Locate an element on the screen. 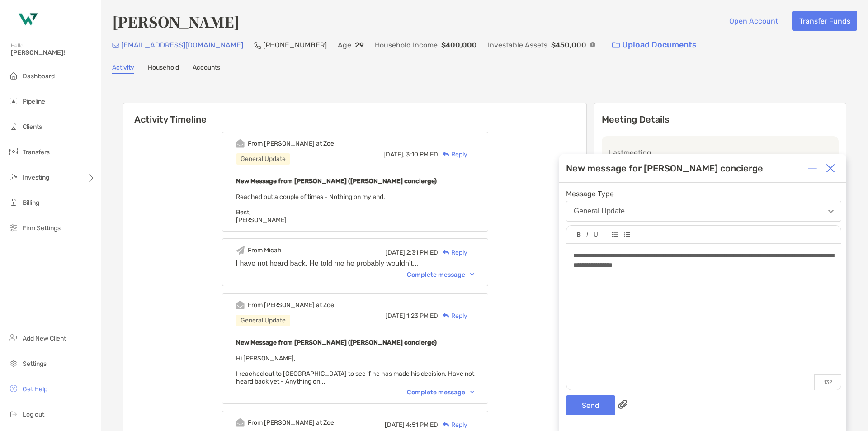  span: Pipeline is located at coordinates (34, 101).